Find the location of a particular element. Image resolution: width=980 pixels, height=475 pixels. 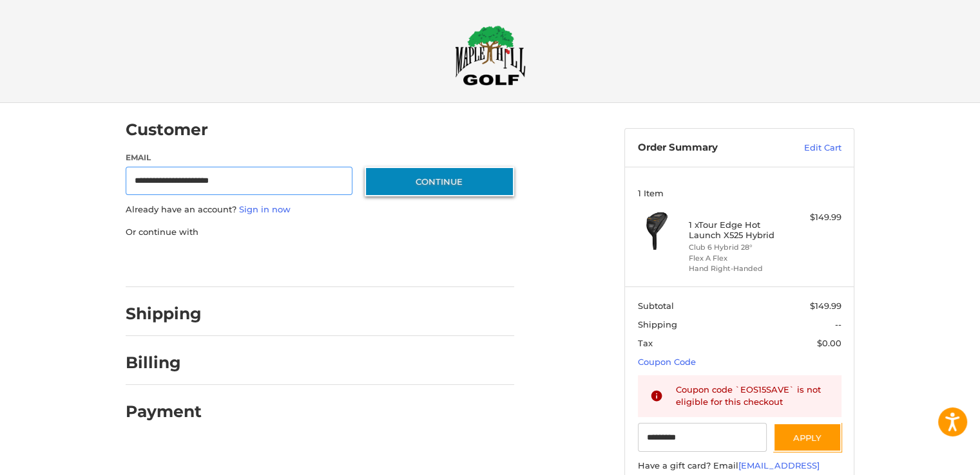

button: Apply is located at coordinates (807, 438).